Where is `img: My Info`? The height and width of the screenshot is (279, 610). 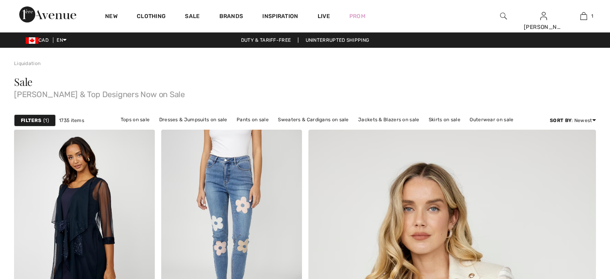
img: My Info is located at coordinates (543, 16).